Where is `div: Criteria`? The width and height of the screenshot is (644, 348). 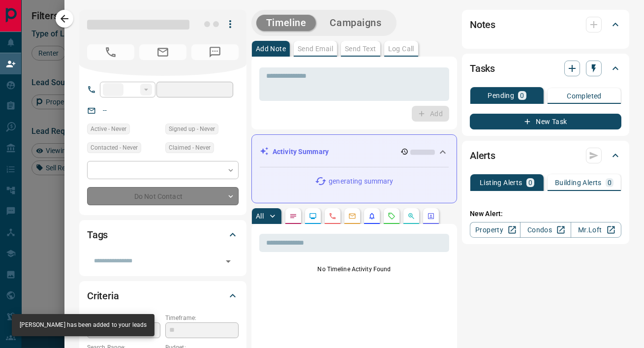
div: Criteria is located at coordinates (163, 296).